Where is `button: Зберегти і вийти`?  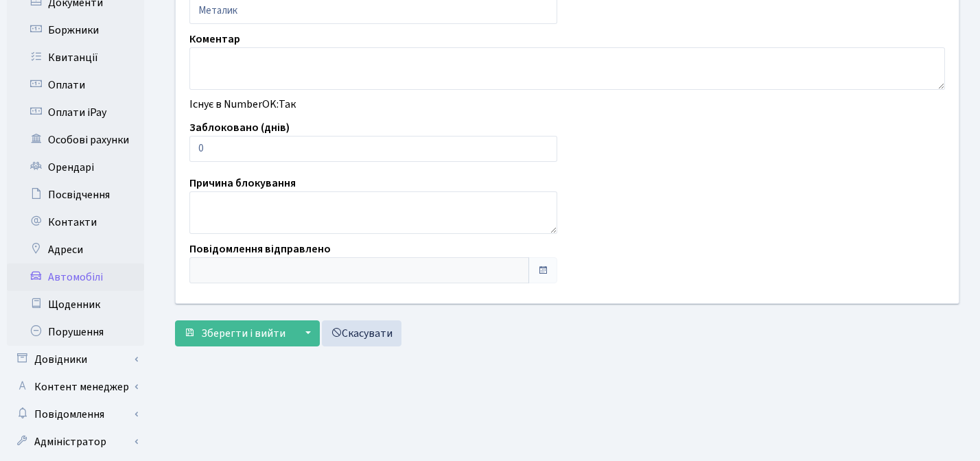 button: Зберегти і вийти is located at coordinates (234, 333).